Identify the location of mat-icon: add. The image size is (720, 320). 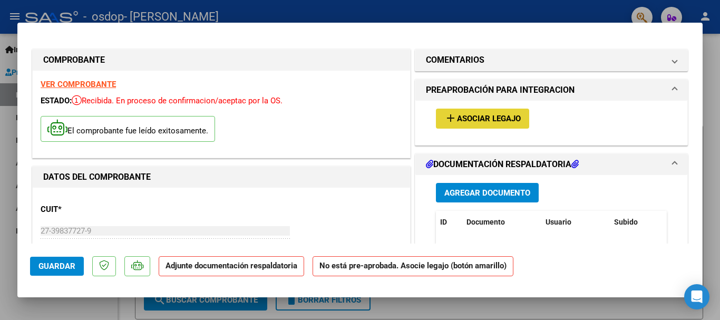
(451, 118).